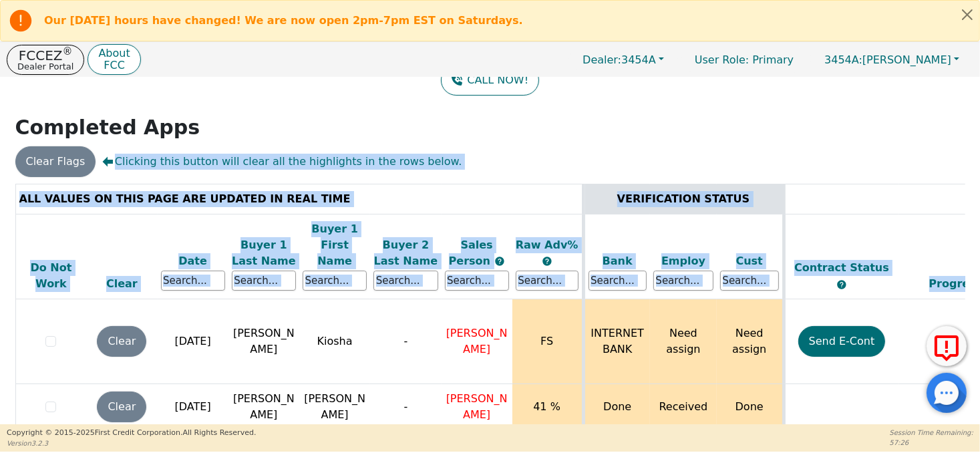 This screenshot has height=453, width=980. Describe the element at coordinates (931, 432) in the screenshot. I see `p: Session Time Remaining:` at that location.